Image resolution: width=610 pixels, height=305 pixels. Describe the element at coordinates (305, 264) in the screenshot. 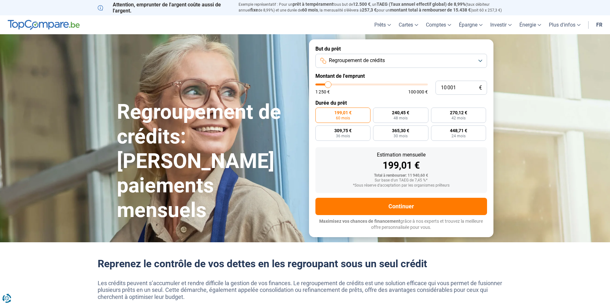

I see `h2: Reprenez le contrôle de vos dettes en les regroupant sous un seul crédit` at that location.